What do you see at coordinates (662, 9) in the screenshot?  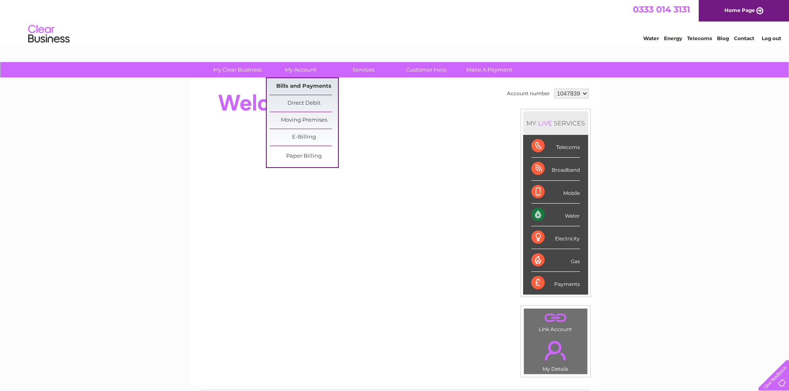 I see `span: 0333 014 3131` at bounding box center [662, 9].